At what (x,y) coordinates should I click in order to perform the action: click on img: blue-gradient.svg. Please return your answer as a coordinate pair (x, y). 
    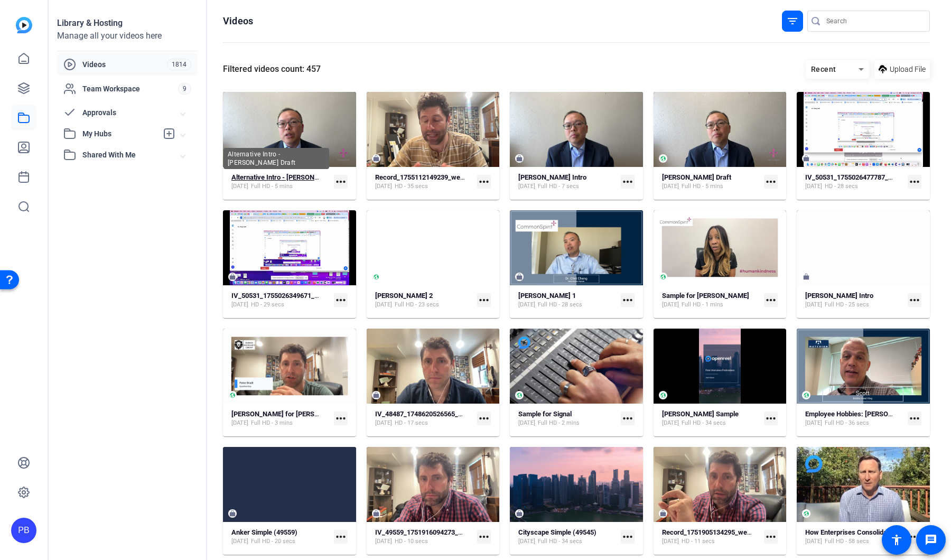
    Looking at the image, I should click on (23, 25).